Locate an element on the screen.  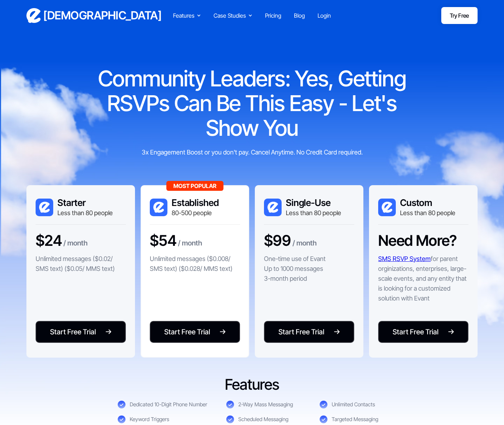
div: Dedicated 10-Digit Phone Number is located at coordinates (169, 404).